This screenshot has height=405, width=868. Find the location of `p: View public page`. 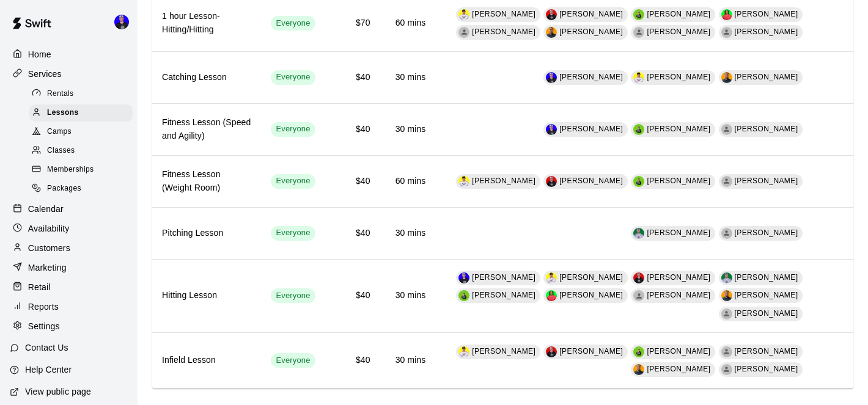

p: View public page is located at coordinates (58, 392).